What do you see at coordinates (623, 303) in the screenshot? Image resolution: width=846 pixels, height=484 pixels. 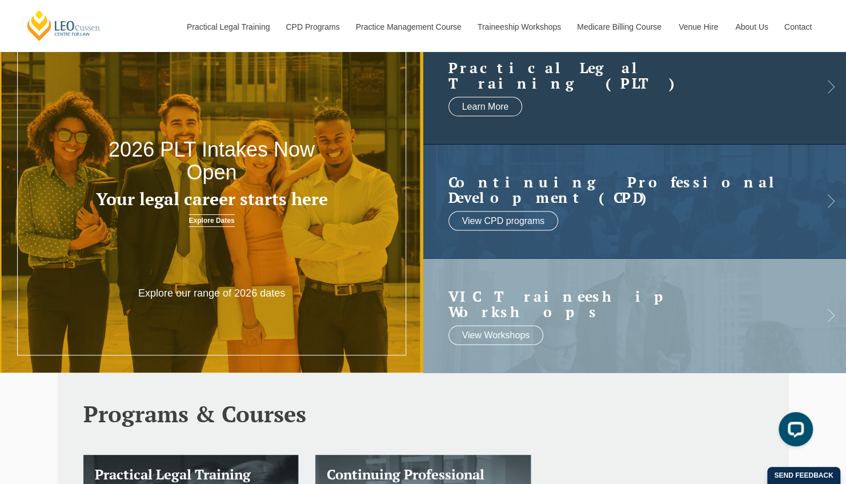 I see `h2: VIC Traineeship Workshops` at bounding box center [623, 303].